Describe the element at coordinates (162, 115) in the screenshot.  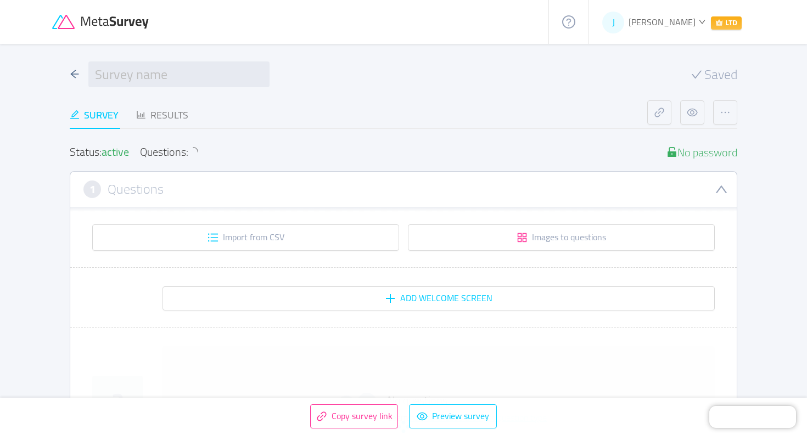
I see `div: Results` at that location.